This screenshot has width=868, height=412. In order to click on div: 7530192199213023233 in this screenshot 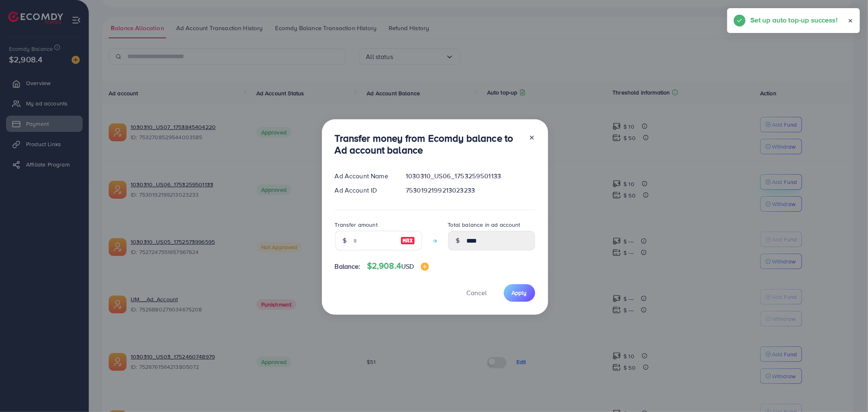, I will do `click(470, 190)`.